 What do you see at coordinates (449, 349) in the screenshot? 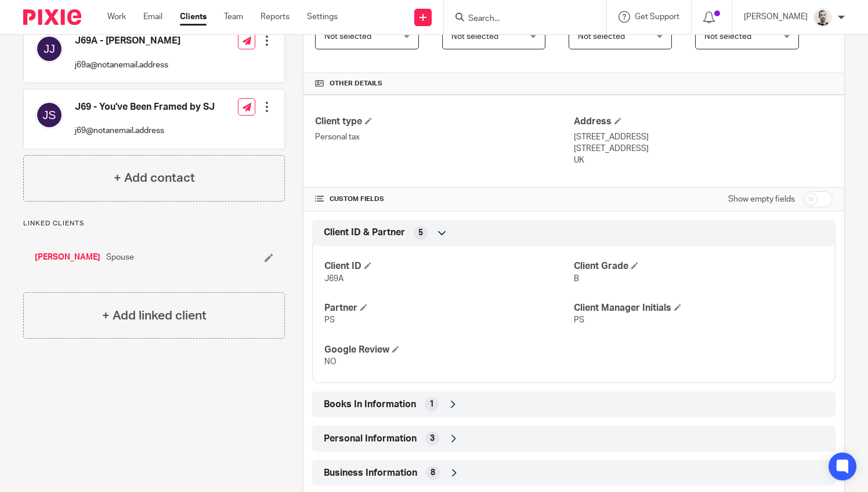
I see `h4: Google Review` at bounding box center [449, 349].